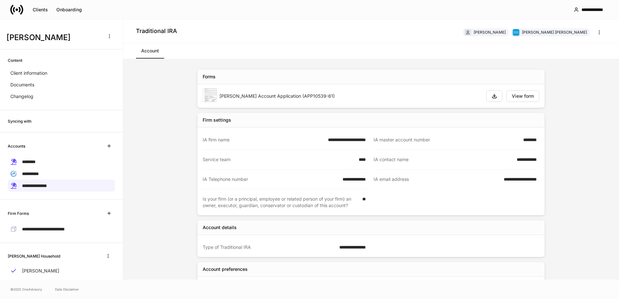  I want to click on div: Account details, so click(220, 228).